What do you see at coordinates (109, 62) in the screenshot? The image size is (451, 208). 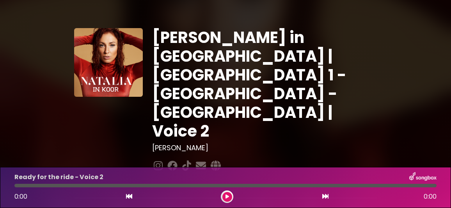 I see `img: YTVS25JmS9CLUqXqkEhs` at bounding box center [109, 62].